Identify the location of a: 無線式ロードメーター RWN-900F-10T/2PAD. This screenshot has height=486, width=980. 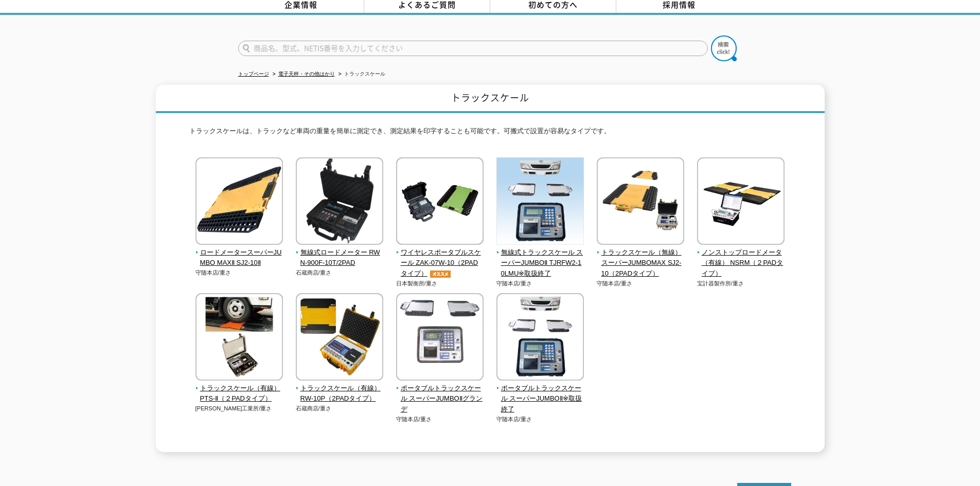
(340, 253).